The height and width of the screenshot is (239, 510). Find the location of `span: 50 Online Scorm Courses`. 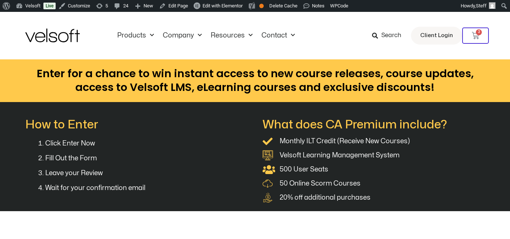

span: 50 Online Scorm Courses is located at coordinates (319, 183).